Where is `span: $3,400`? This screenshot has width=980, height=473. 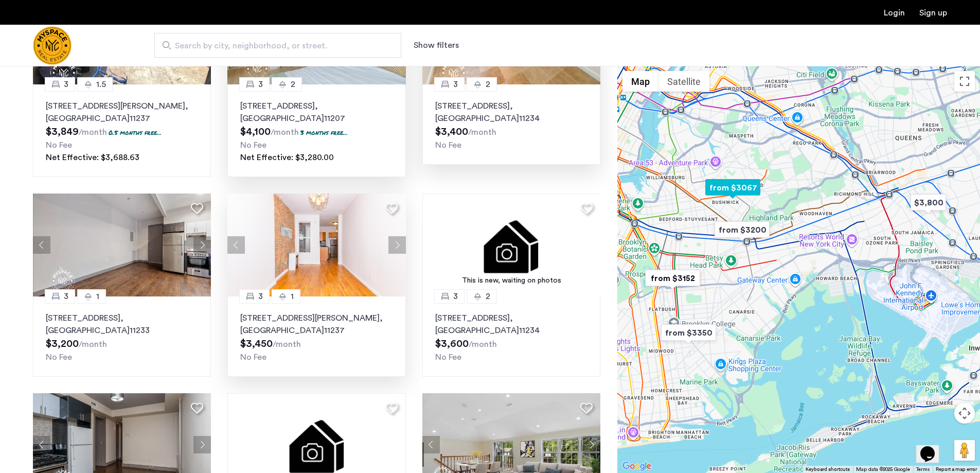 span: $3,400 is located at coordinates (451, 132).